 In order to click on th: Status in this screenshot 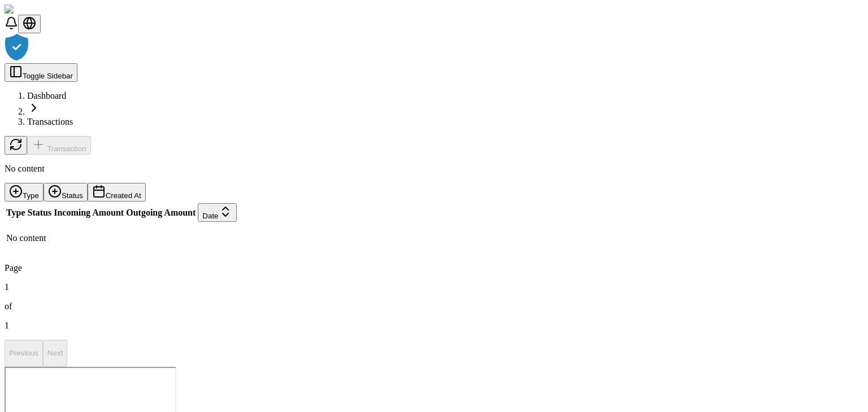, I will do `click(39, 213)`.